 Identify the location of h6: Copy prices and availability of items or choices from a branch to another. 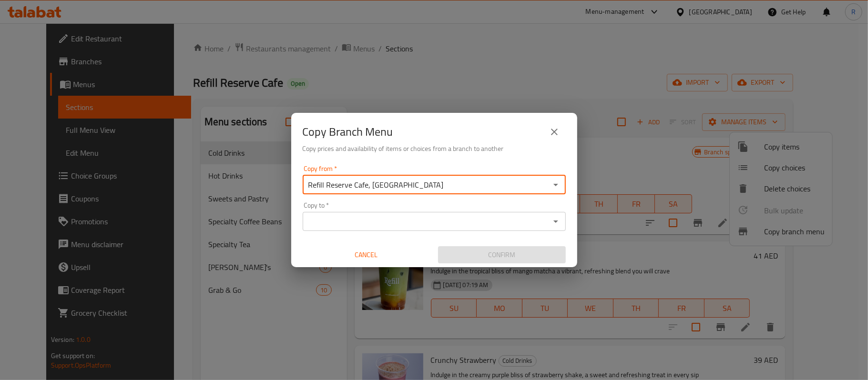
(434, 149).